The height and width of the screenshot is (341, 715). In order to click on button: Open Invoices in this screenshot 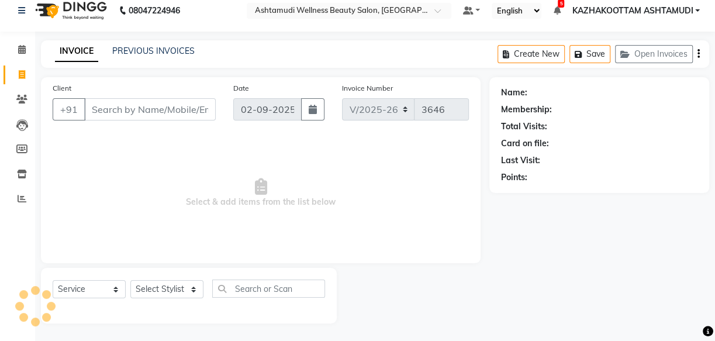, I will do `click(653, 54)`.